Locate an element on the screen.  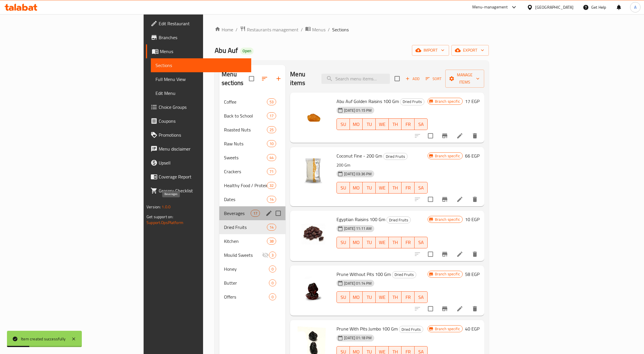
span: Back to School is located at coordinates (246, 116).